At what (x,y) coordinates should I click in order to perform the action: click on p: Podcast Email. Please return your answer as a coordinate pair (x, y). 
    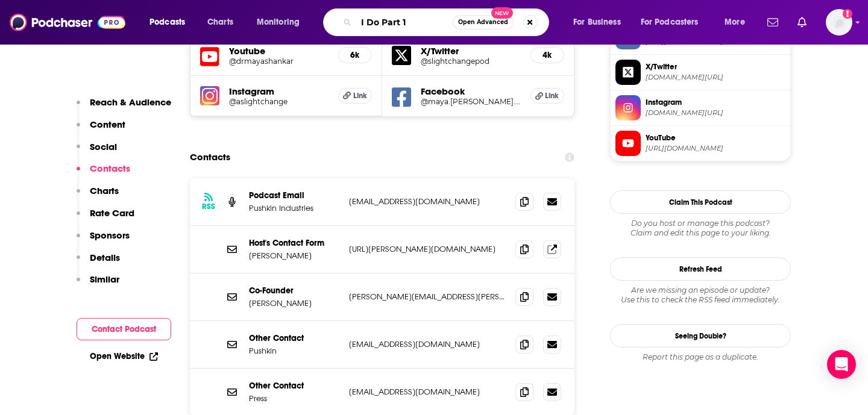
    Looking at the image, I should click on (294, 195).